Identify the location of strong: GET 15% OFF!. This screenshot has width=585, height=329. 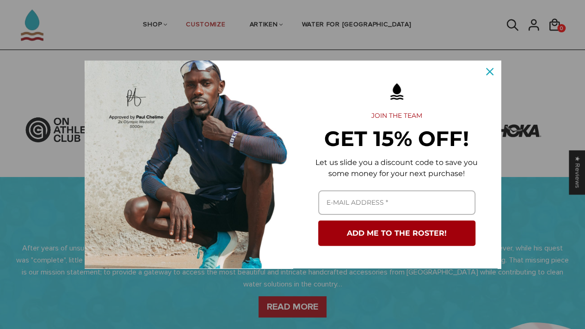
(397, 138).